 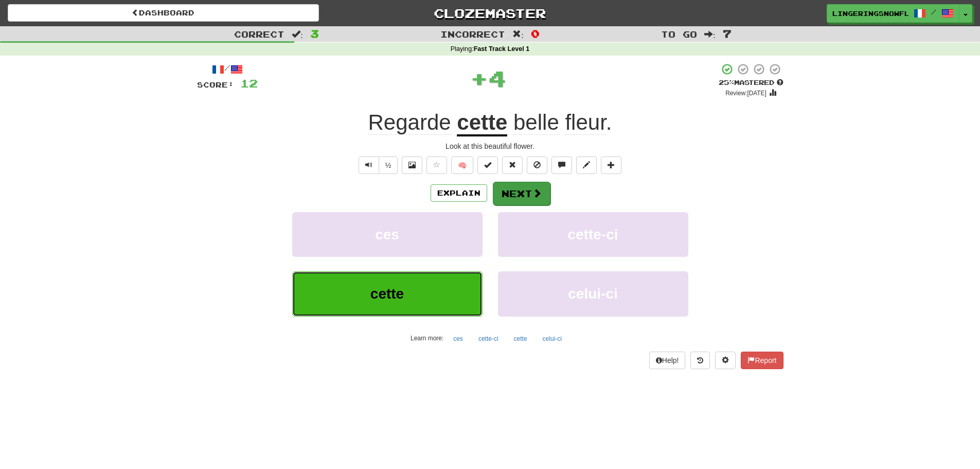 I want to click on span: fleur, so click(x=586, y=122).